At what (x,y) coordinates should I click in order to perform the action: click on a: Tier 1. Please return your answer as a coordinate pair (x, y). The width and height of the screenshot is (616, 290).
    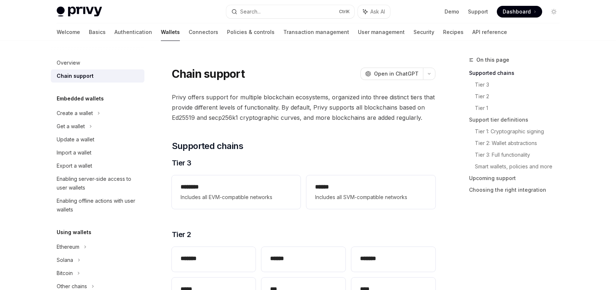
    Looking at the image, I should click on (520, 108).